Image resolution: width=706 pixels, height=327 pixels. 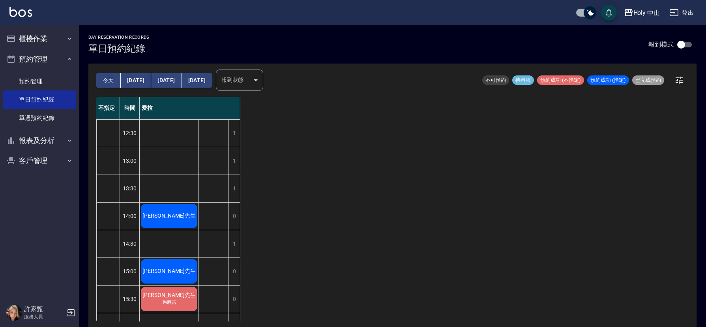 I want to click on a: 單日預約紀錄, so click(x=39, y=99).